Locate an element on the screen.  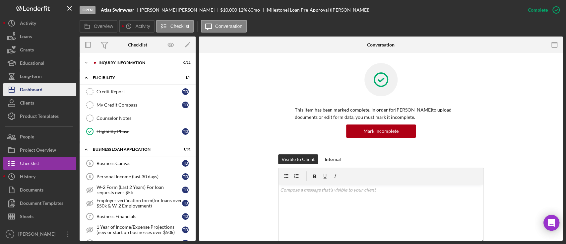
a: Educational is located at coordinates (40, 63).